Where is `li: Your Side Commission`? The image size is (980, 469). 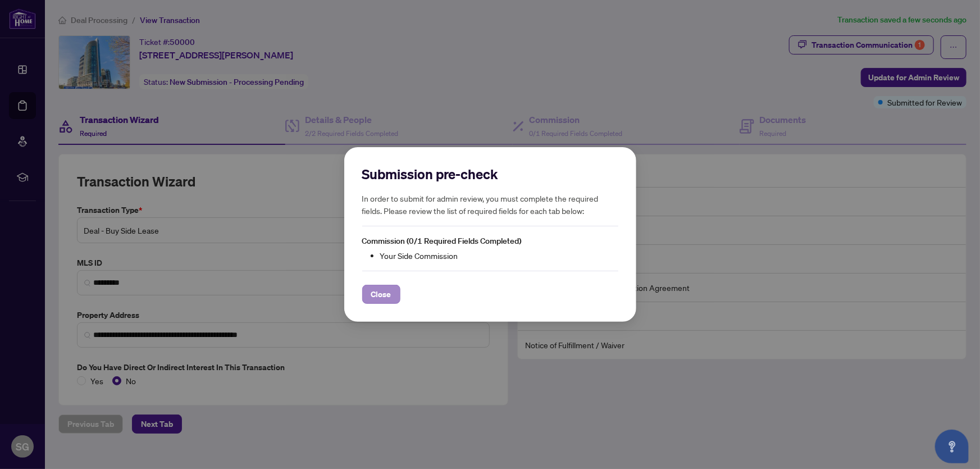 li: Your Side Commission is located at coordinates (499, 255).